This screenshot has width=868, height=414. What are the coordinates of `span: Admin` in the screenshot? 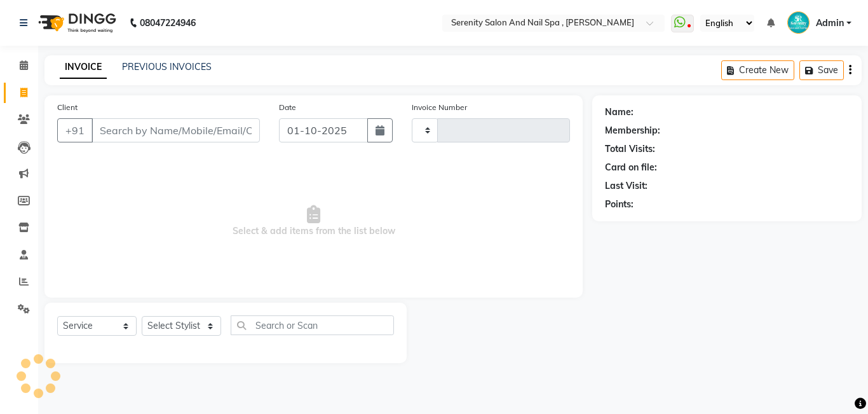 It's located at (830, 23).